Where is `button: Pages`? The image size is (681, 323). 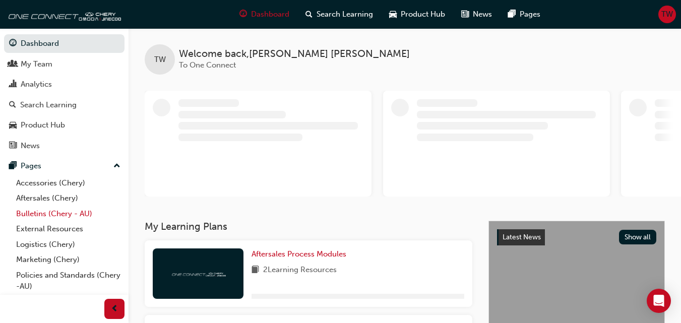
button: Pages is located at coordinates (64, 166).